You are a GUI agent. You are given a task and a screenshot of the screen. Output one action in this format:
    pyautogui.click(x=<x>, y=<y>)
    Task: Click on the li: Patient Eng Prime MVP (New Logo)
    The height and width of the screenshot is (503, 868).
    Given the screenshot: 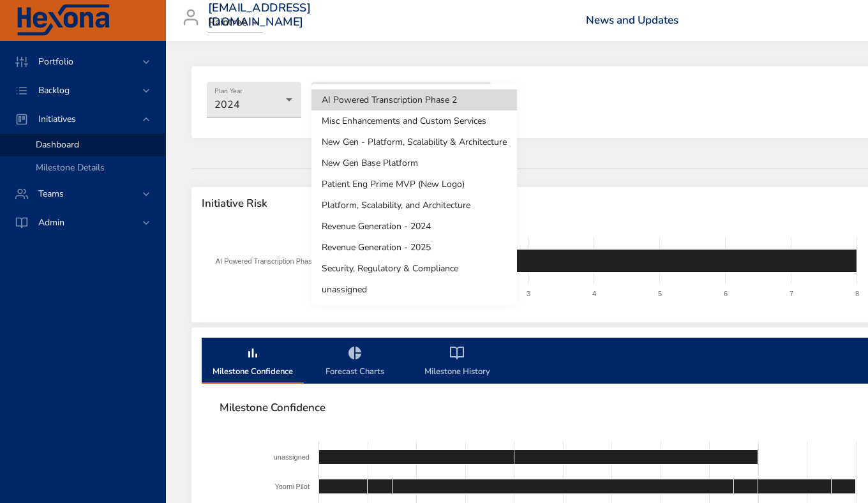 What is the action you would take?
    pyautogui.click(x=414, y=184)
    